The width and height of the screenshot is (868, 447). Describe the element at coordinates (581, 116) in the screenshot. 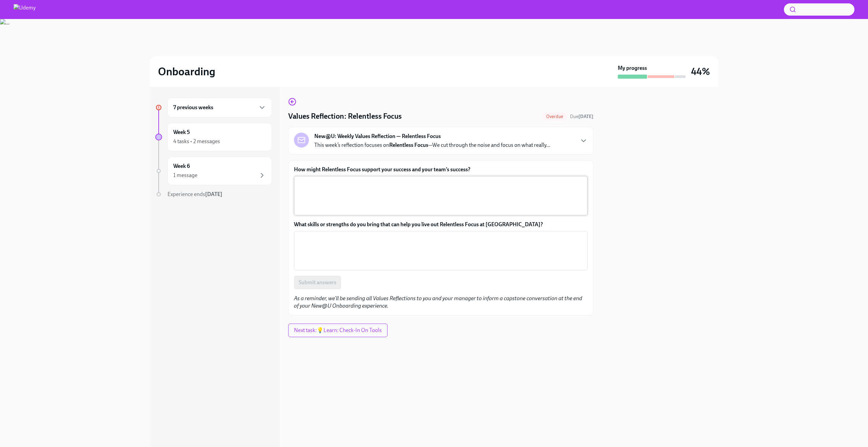

I see `span: September 22nd, 2025 17:00` at that location.